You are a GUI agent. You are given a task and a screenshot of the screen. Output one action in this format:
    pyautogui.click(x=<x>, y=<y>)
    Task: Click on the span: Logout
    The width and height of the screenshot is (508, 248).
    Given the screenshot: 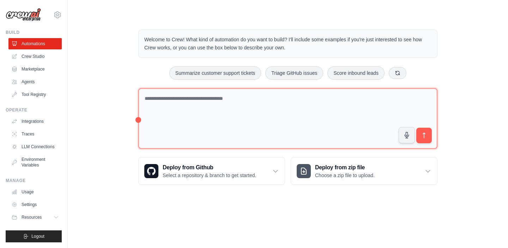 What is the action you would take?
    pyautogui.click(x=38, y=237)
    